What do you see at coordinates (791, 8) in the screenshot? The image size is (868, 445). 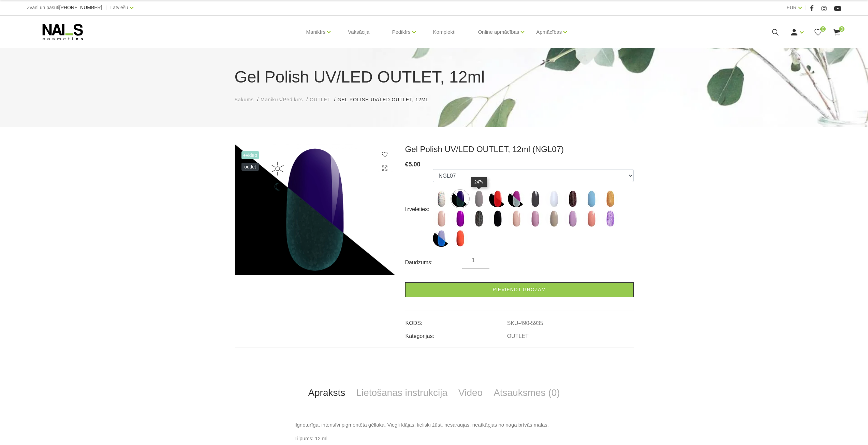 I see `a: EUR` at bounding box center [791, 8].